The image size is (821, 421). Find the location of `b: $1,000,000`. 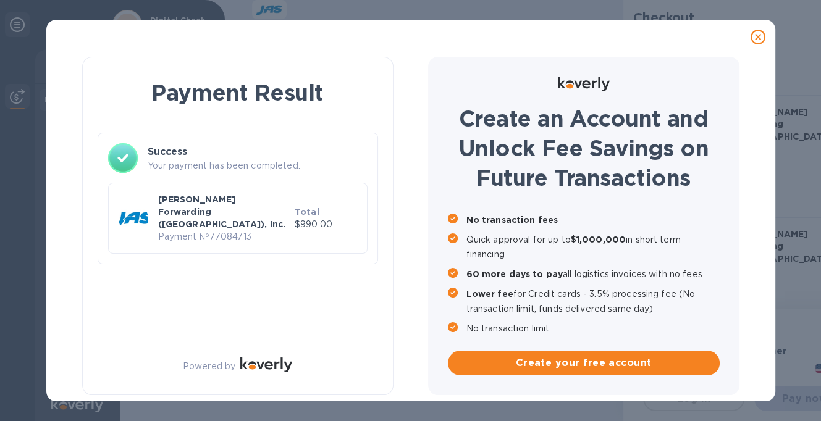

b: $1,000,000 is located at coordinates (598, 240).